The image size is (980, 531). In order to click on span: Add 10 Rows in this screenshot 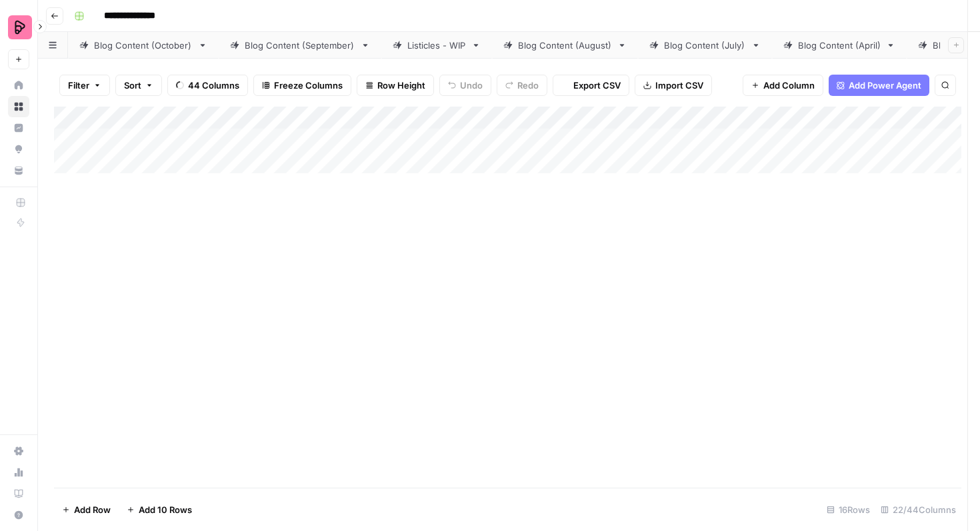, I will do `click(165, 510)`.